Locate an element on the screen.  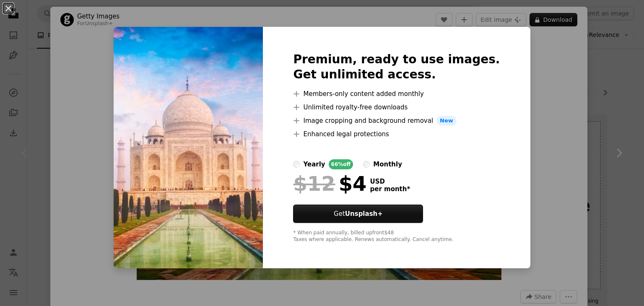
li: Enhanced legal protections is located at coordinates (396, 134).